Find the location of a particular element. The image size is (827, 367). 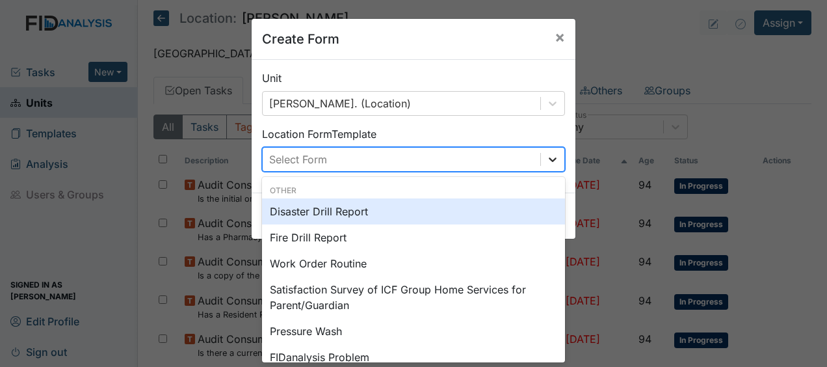

div: Disaster Drill Report is located at coordinates (413, 211).